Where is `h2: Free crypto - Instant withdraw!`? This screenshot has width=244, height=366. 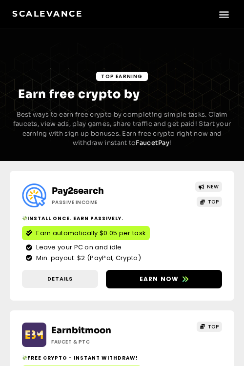
h2: Free crypto - Instant withdraw! is located at coordinates (122, 358).